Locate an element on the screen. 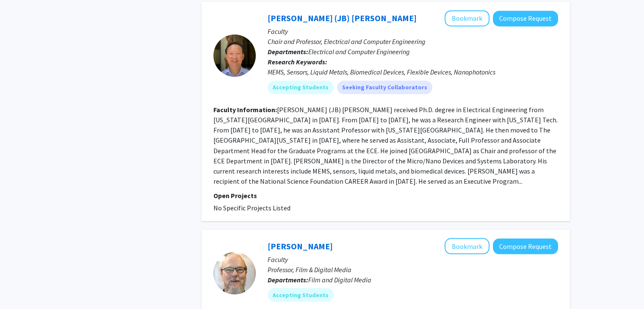 This screenshot has width=644, height=309. button: Compose Request to Jeong Bong (JB) Lee is located at coordinates (526, 18).